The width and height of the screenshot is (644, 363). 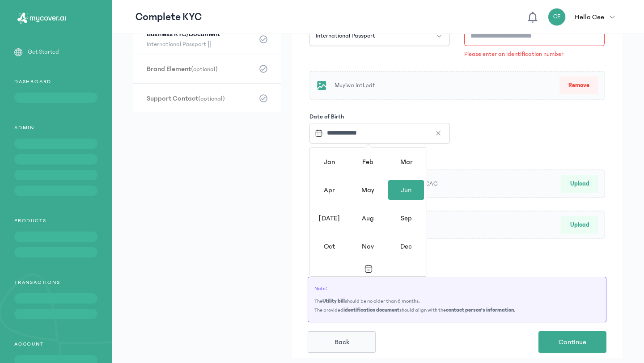 What do you see at coordinates (342, 342) in the screenshot?
I see `span: Back` at bounding box center [342, 342].